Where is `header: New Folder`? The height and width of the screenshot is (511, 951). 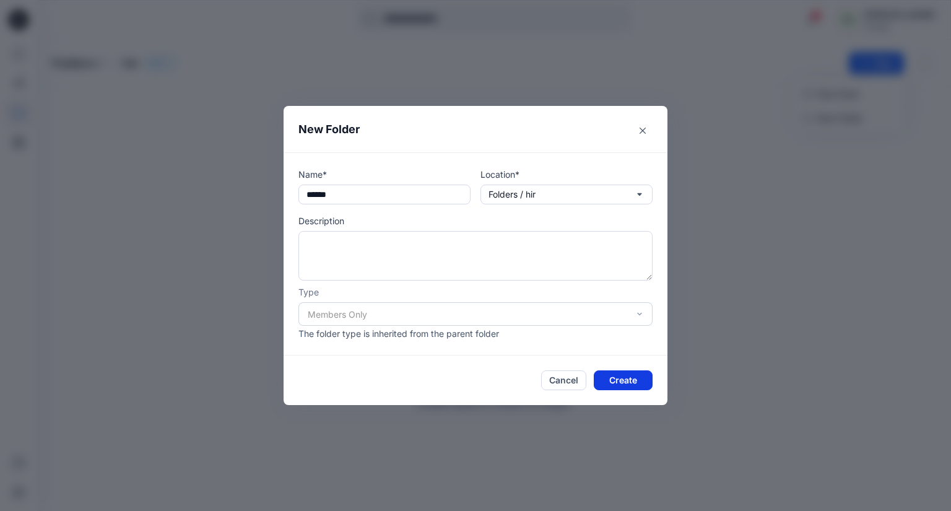 header: New Folder is located at coordinates (476, 129).